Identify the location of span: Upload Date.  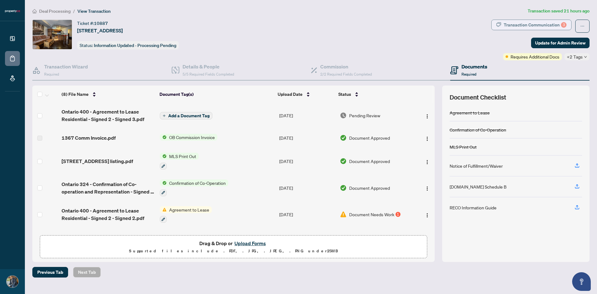
(290, 94).